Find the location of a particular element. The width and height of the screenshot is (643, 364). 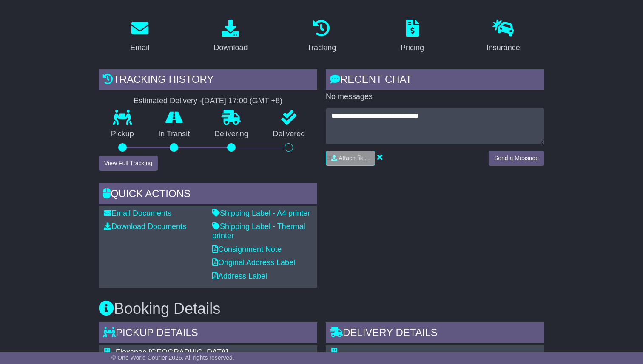

a: Email is located at coordinates (139, 37).